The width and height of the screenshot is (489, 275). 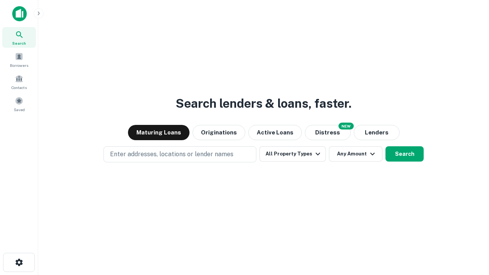 I want to click on a: Contacts, so click(x=19, y=82).